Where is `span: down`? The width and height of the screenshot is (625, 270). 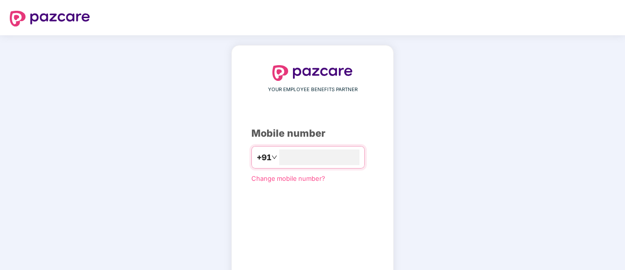 span: down is located at coordinates (274, 157).